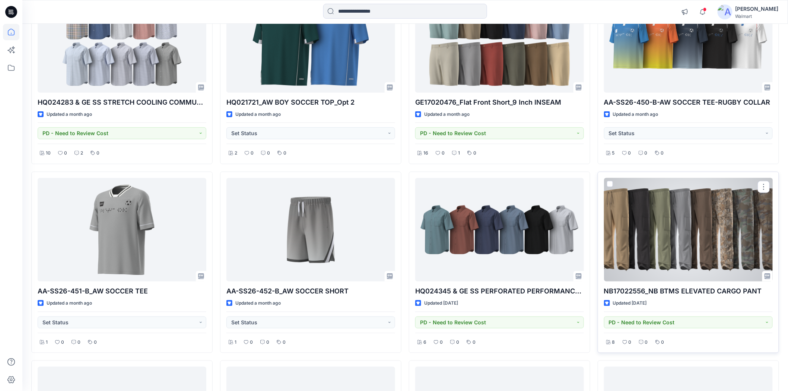  I want to click on p: 6, so click(425, 342).